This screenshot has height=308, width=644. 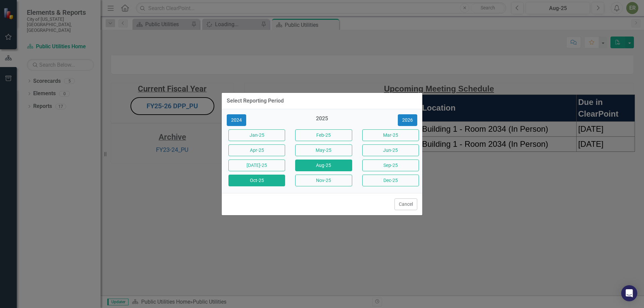 What do you see at coordinates (236, 120) in the screenshot?
I see `button: 2024` at bounding box center [236, 120].